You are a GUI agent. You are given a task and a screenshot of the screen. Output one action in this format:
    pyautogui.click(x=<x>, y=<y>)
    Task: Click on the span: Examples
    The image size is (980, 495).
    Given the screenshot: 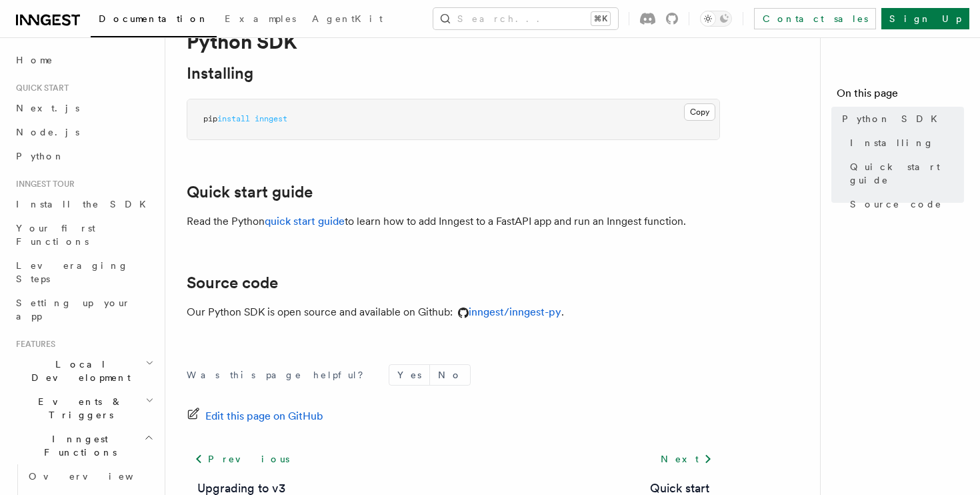 What is the action you would take?
    pyautogui.click(x=260, y=19)
    